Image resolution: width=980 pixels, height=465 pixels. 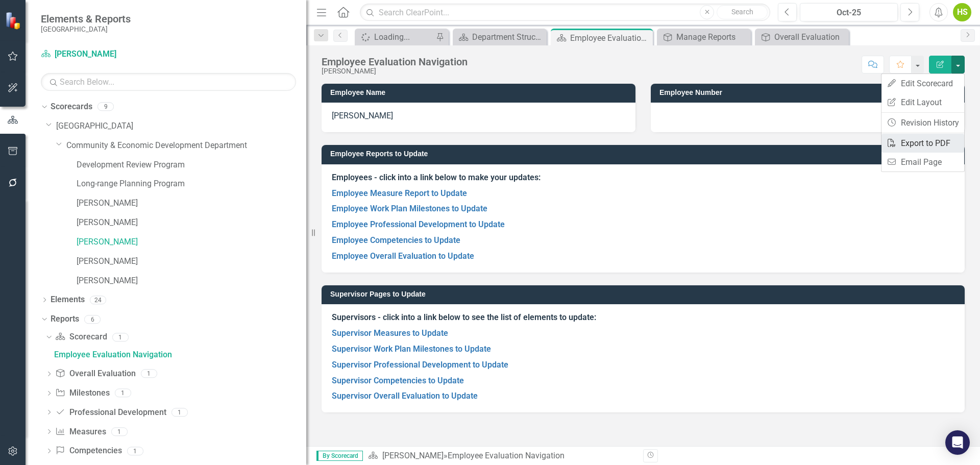 I want to click on div: Loading..., so click(x=404, y=36).